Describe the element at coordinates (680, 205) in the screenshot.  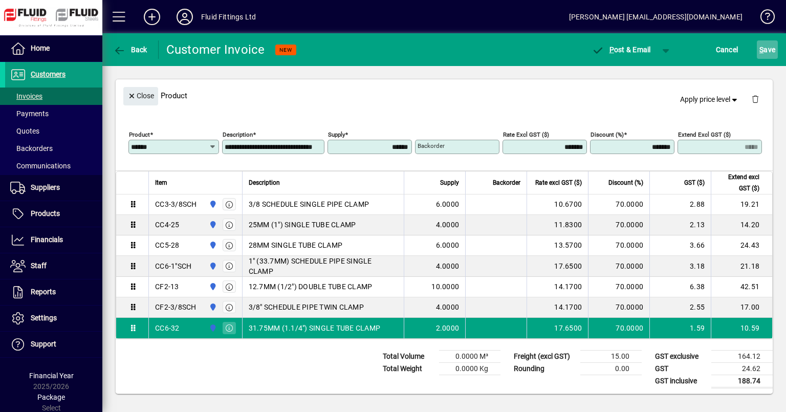
I see `td: 2.88` at that location.